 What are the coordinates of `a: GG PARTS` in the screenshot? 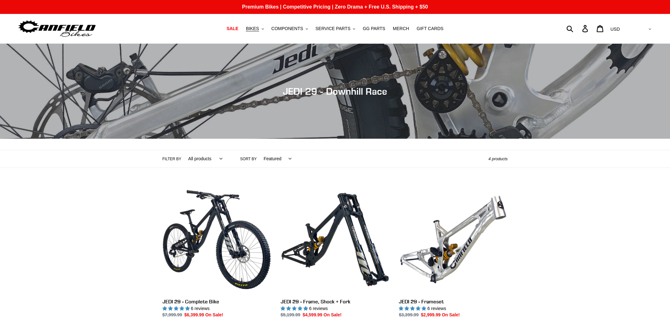 It's located at (374, 29).